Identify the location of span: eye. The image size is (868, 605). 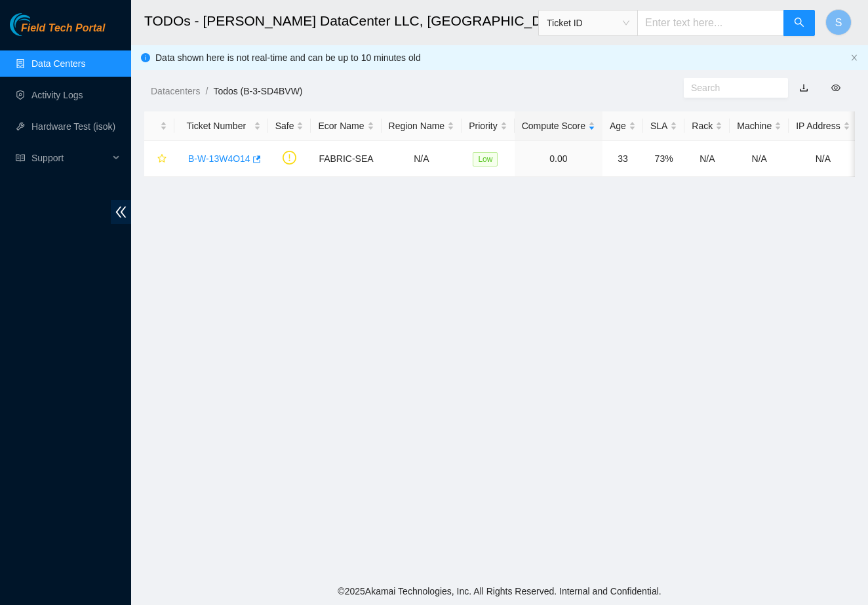
(836, 88).